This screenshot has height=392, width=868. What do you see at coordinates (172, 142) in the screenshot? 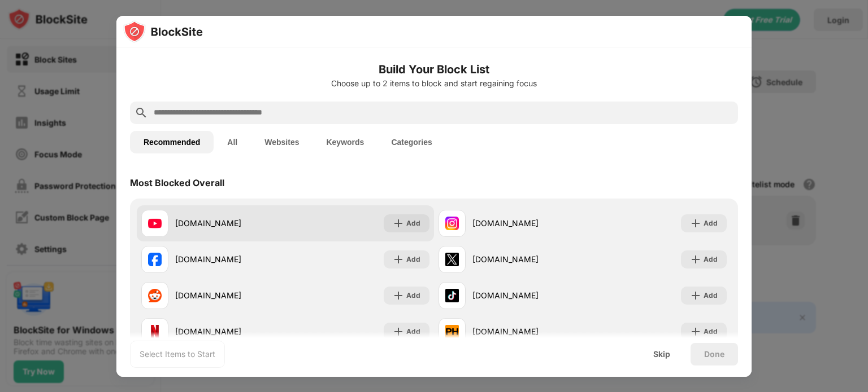
I see `button: Recommended` at bounding box center [172, 142].